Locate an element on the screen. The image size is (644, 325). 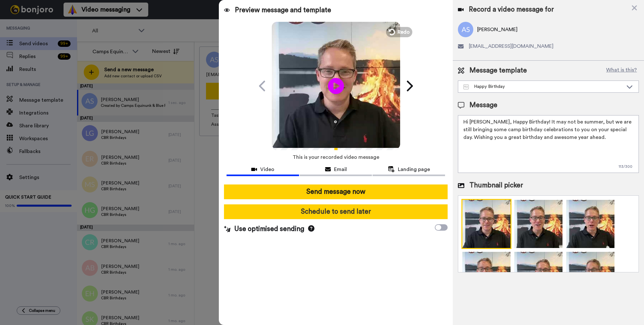
img: Z is located at coordinates (486, 276).